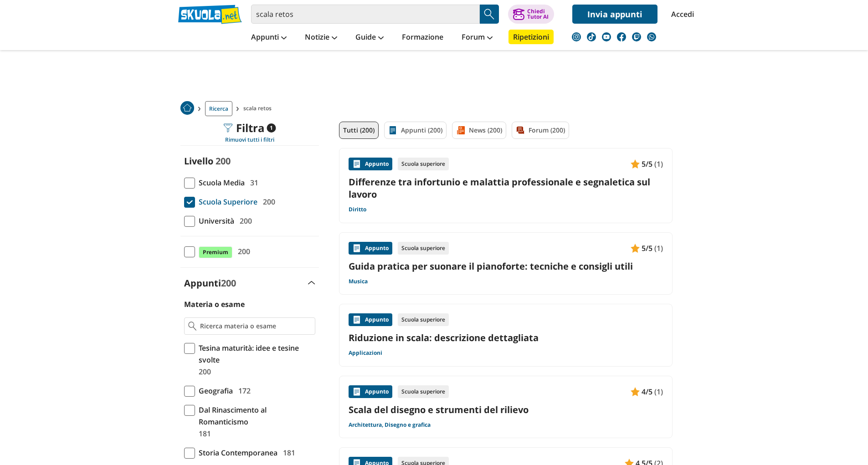 Image resolution: width=868 pixels, height=465 pixels. I want to click on img: facebook, so click(622, 37).